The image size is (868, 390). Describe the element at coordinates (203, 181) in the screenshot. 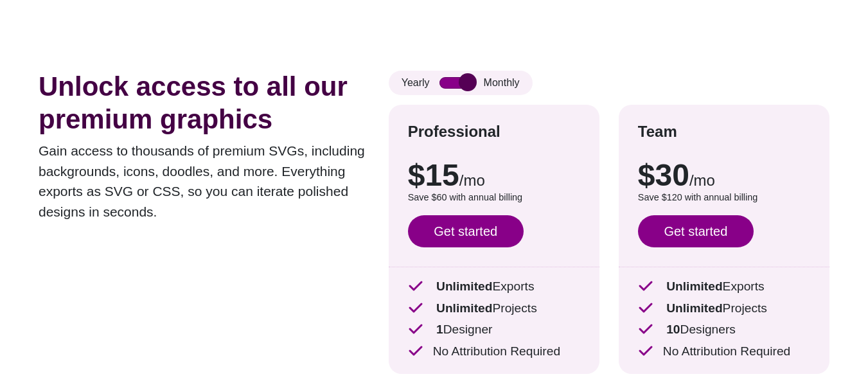

I see `p: Gain access to thousands of premium SVGs, including backgrounds, icons, doodles, and more. Everyt...` at that location.